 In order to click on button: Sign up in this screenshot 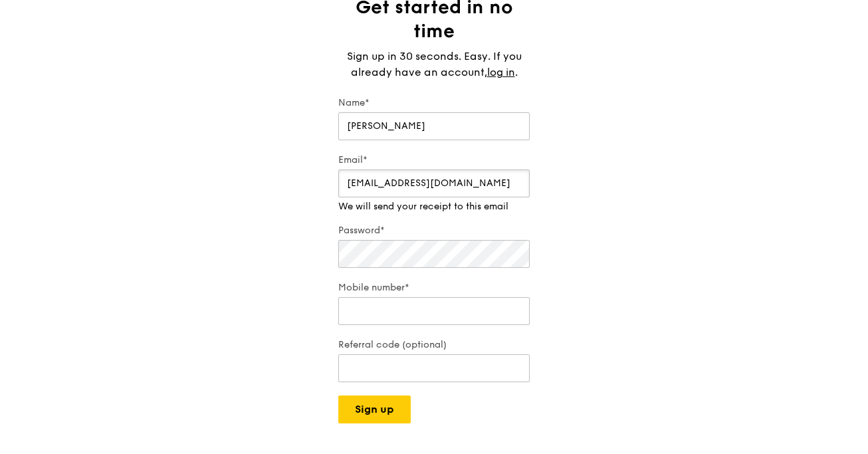, I will do `click(374, 409)`.